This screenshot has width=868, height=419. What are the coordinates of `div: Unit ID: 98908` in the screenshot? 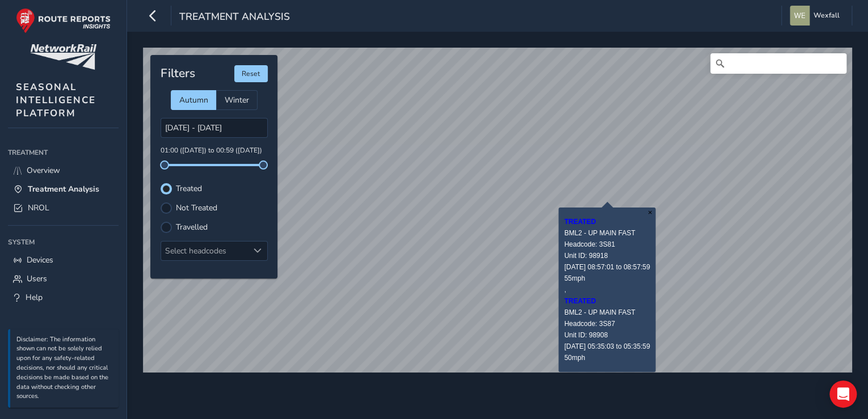 It's located at (606, 335).